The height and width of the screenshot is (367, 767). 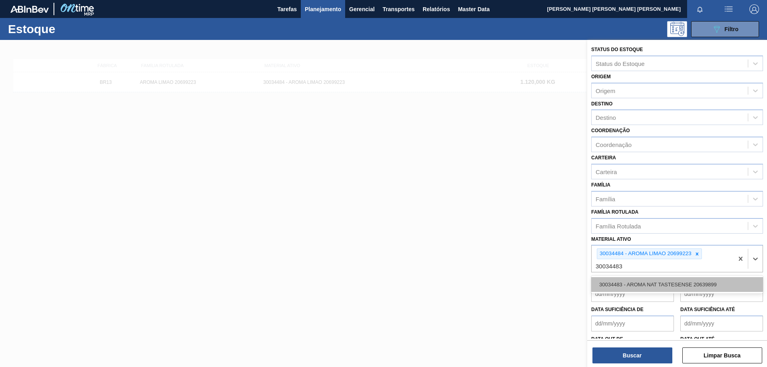 I want to click on label: Origem, so click(x=601, y=77).